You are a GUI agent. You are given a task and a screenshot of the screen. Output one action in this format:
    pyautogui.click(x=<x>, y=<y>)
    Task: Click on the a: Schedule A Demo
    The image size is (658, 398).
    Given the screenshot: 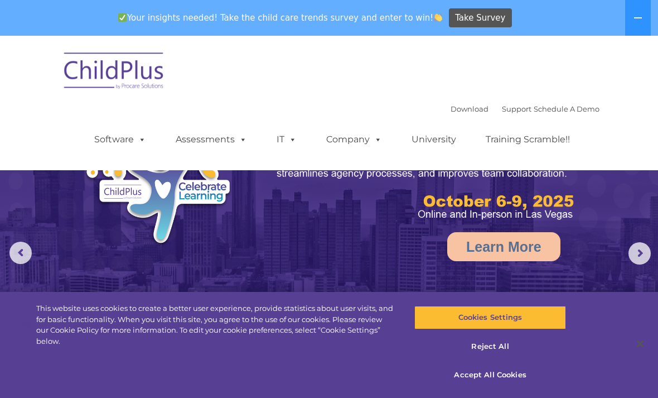 What is the action you would take?
    pyautogui.click(x=567, y=109)
    